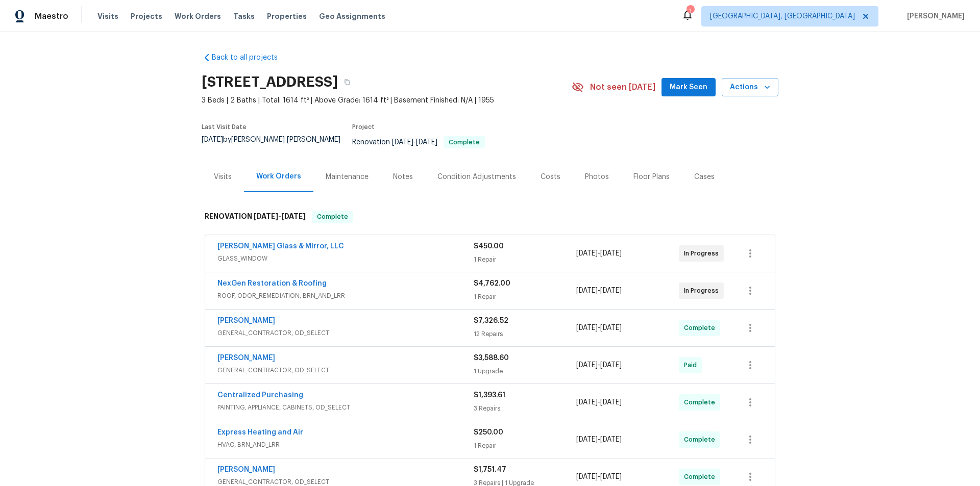  I want to click on span: Renovation, so click(418, 142).